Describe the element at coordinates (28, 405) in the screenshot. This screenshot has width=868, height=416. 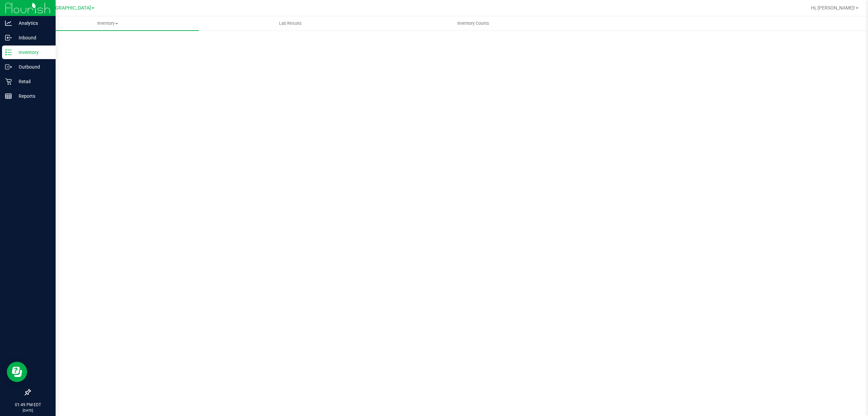
I see `p: 01:49 PM EDT` at that location.